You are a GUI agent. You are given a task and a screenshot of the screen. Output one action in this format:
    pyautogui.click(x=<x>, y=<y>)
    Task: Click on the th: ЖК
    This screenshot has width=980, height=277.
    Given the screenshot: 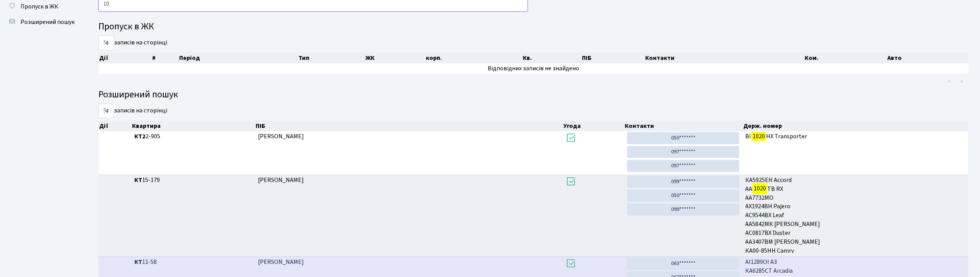 What is the action you would take?
    pyautogui.click(x=394, y=58)
    